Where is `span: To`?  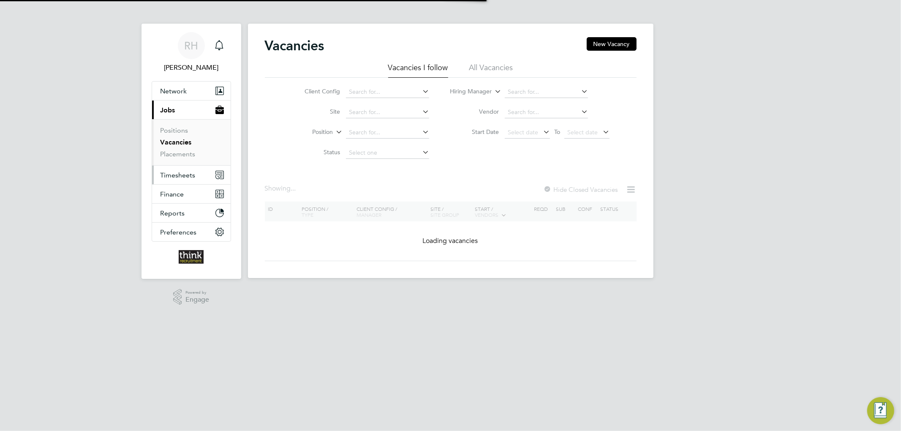
span: To is located at coordinates (557, 132).